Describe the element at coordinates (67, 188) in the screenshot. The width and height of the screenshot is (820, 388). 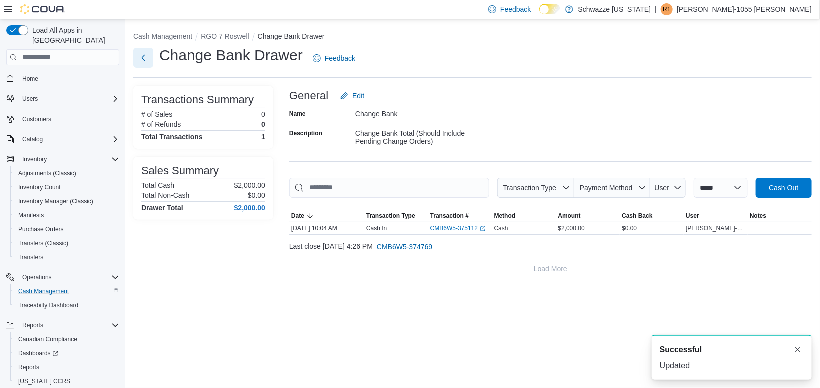
I see `span: Inventory Count` at that location.